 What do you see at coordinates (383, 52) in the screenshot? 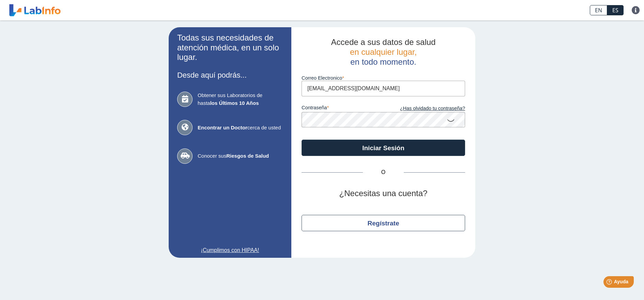
I see `span: en cualquier lugar,` at bounding box center [383, 52].